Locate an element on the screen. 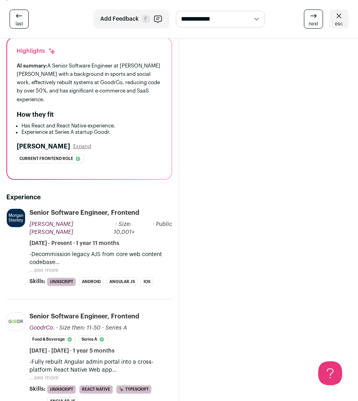 The width and height of the screenshot is (358, 401). h2: Experience is located at coordinates (89, 198).